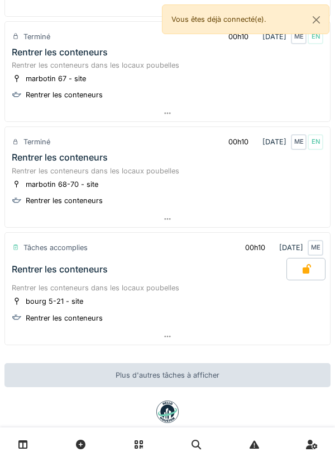 The image size is (335, 461). I want to click on div: bourg 5-21 - site, so click(54, 301).